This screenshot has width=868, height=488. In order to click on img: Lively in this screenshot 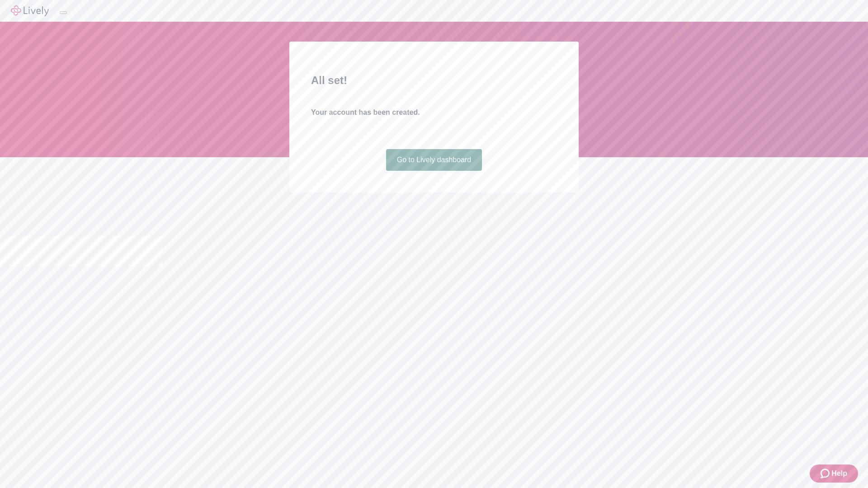, I will do `click(30, 11)`.